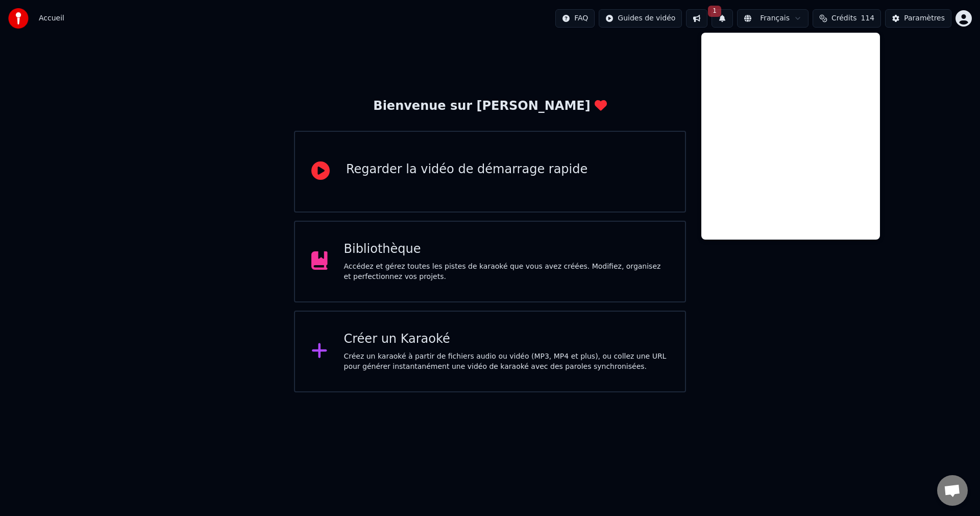  I want to click on button: Paramètres, so click(918, 18).